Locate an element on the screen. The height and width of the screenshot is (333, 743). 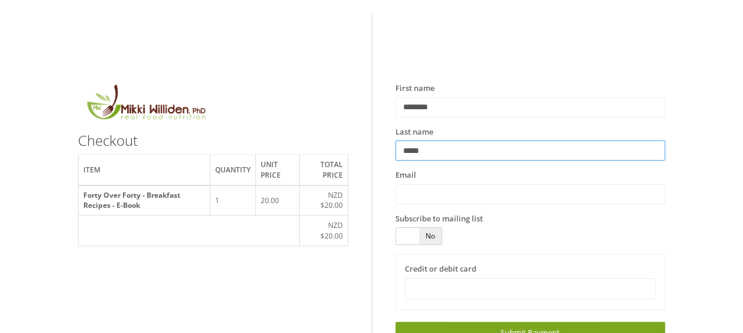
img: MikkiLogoMain.png is located at coordinates (145, 105).